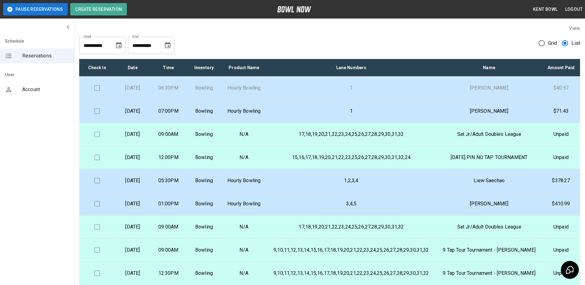  I want to click on p: $40.57, so click(561, 88).